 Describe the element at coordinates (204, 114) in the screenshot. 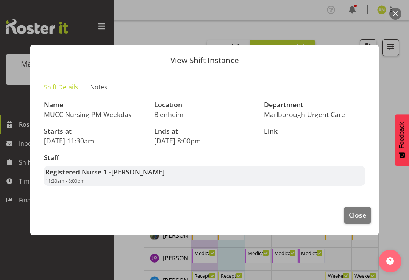

I see `p: Blenheim` at that location.